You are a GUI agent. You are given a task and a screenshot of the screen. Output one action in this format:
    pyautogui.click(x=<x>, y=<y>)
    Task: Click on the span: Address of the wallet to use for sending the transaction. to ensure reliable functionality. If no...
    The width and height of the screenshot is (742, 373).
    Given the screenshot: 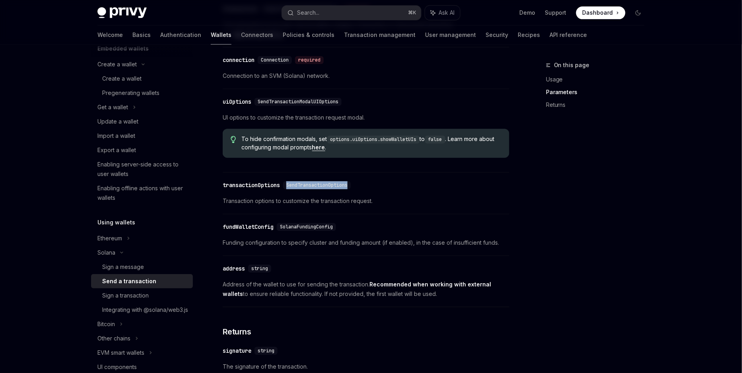 What is the action you would take?
    pyautogui.click(x=366, y=289)
    